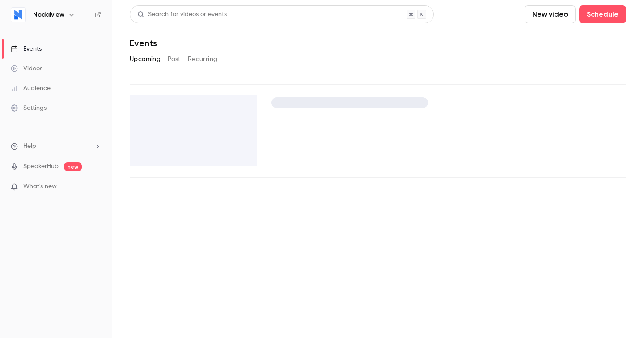  Describe the element at coordinates (73, 167) in the screenshot. I see `span: new` at that location.